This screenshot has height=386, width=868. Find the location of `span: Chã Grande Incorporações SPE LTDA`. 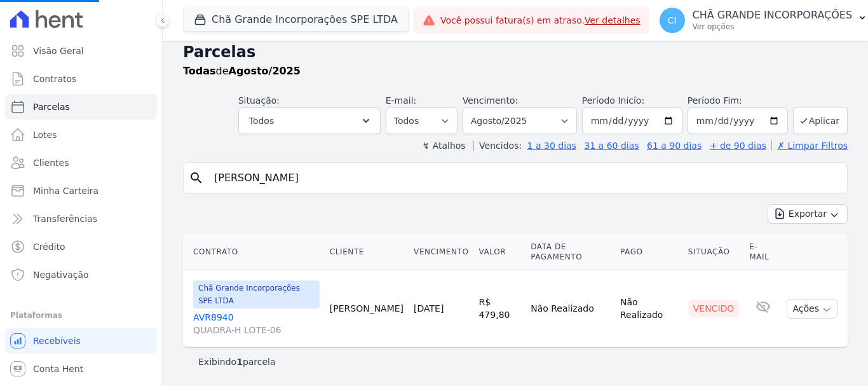

span: Chã Grande Incorporações SPE LTDA is located at coordinates (256, 294).